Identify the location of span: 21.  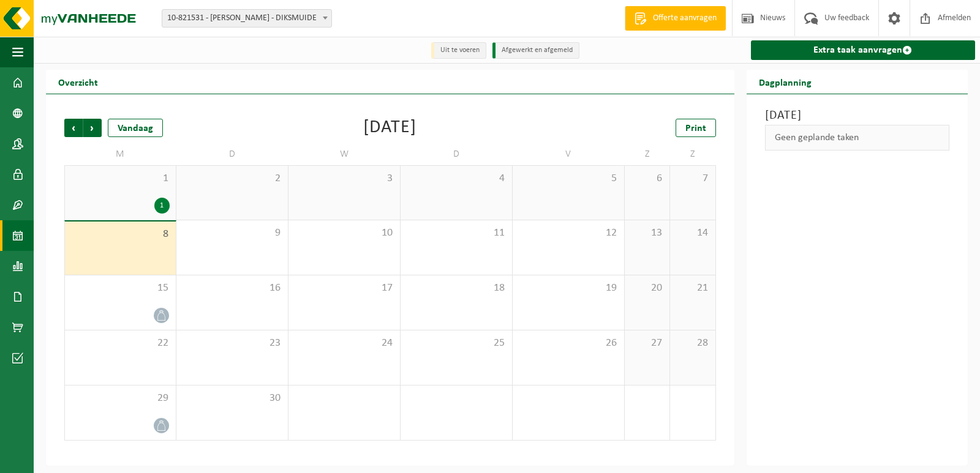
(693, 288).